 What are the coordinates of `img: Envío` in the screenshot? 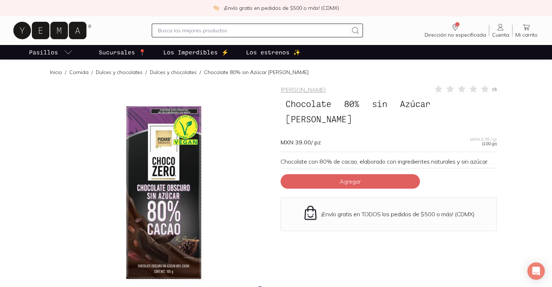 It's located at (310, 213).